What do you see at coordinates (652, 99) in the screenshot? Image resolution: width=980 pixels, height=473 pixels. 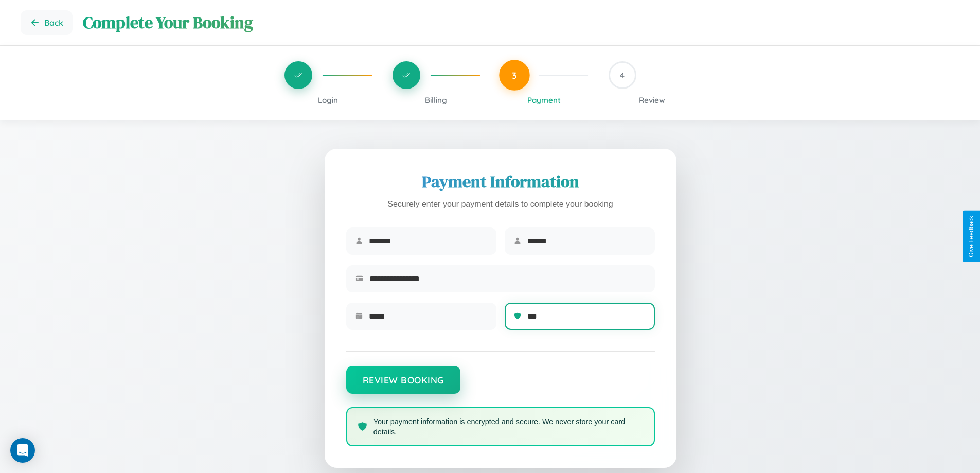 I see `span: Review` at bounding box center [652, 99].